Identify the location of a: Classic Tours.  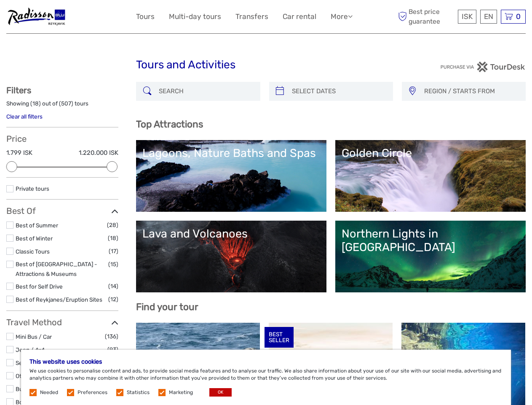
(33, 251).